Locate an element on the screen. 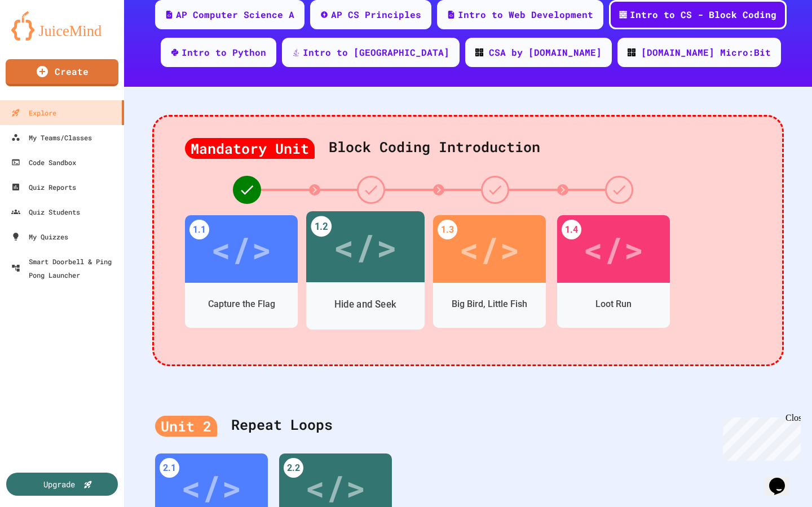 Image resolution: width=812 pixels, height=507 pixels. div: AP CS Principles is located at coordinates (376, 15).